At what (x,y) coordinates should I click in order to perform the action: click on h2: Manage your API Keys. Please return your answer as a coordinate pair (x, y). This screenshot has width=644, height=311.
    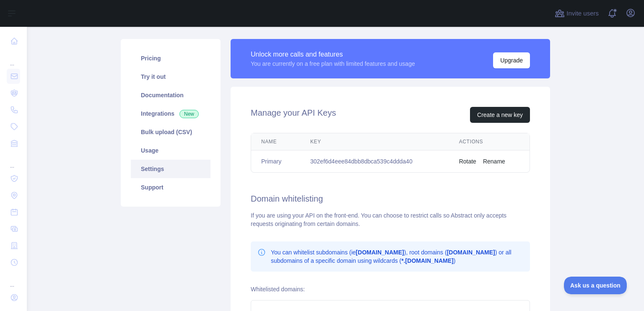
    Looking at the image, I should click on (293, 115).